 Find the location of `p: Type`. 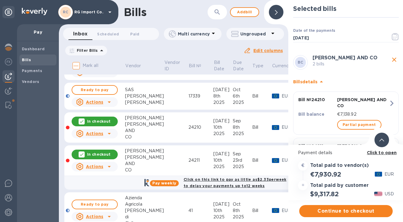

p: Type is located at coordinates (258, 66).